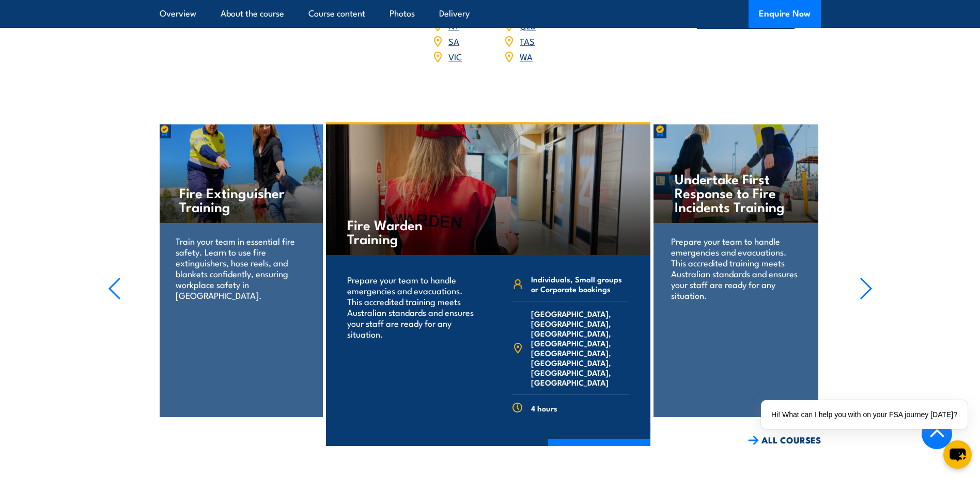 This screenshot has width=980, height=477. What do you see at coordinates (527, 41) in the screenshot?
I see `a: TAS` at bounding box center [527, 41].